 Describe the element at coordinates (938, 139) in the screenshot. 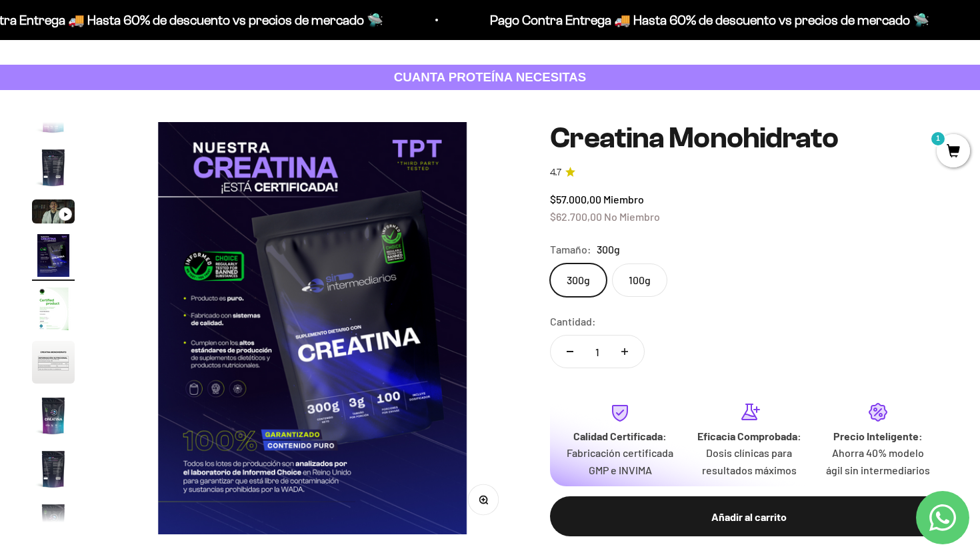

I see `mark: 1` at that location.